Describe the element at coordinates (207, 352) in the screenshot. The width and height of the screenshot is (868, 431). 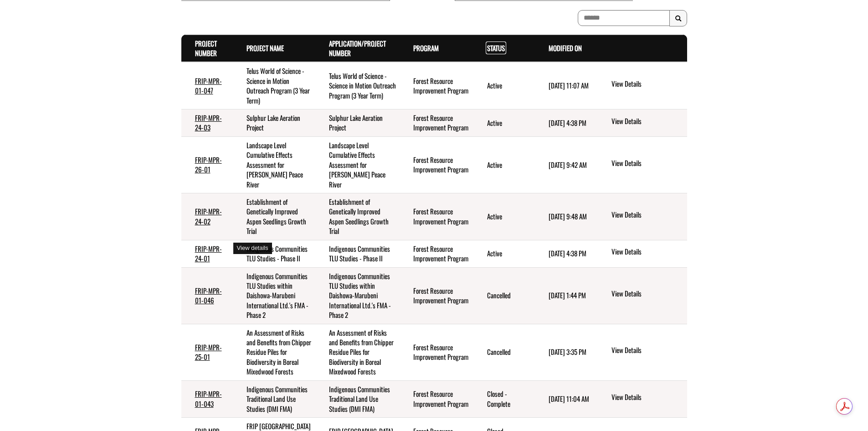
I see `td: FRIP-MPR-25-01` at that location.